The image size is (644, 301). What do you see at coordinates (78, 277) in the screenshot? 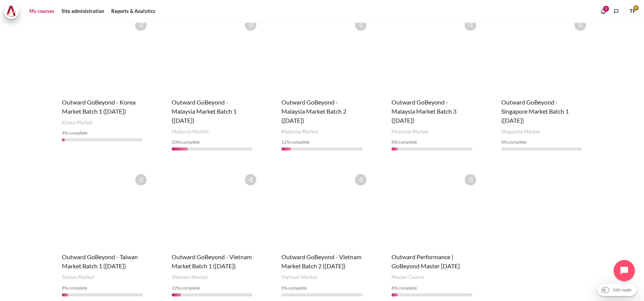
I see `span: Taiwan Market` at bounding box center [78, 277].